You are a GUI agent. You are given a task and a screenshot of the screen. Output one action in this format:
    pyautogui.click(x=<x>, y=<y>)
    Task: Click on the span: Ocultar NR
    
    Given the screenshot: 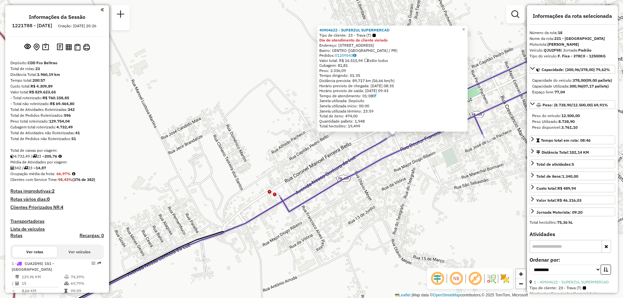 What is the action you would take?
    pyautogui.click(x=456, y=279)
    